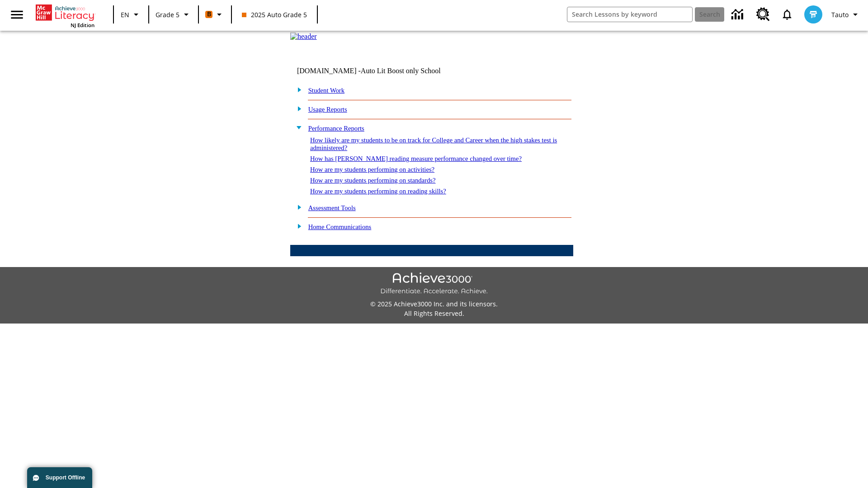  What do you see at coordinates (125, 15) in the screenshot?
I see `span: EN` at bounding box center [125, 15].